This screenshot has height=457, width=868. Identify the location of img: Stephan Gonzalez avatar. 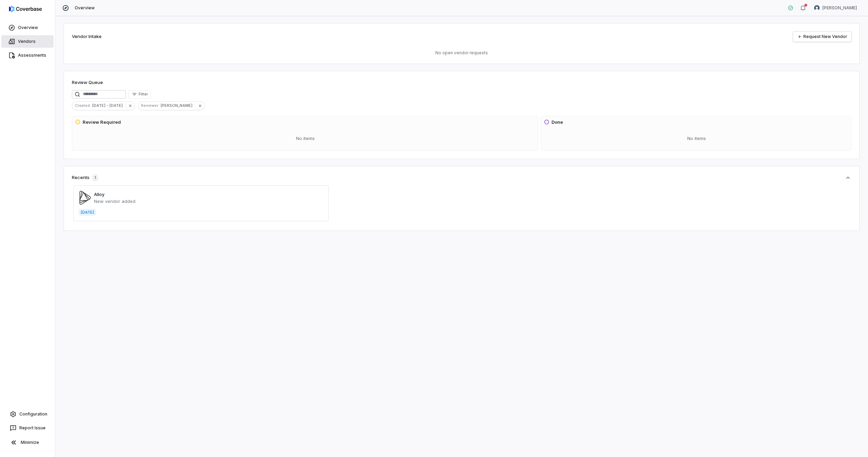
(817, 8).